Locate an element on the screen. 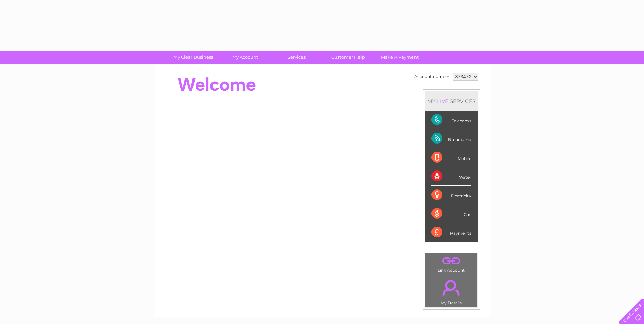 The width and height of the screenshot is (644, 324). a: Customer Help is located at coordinates (348, 57).